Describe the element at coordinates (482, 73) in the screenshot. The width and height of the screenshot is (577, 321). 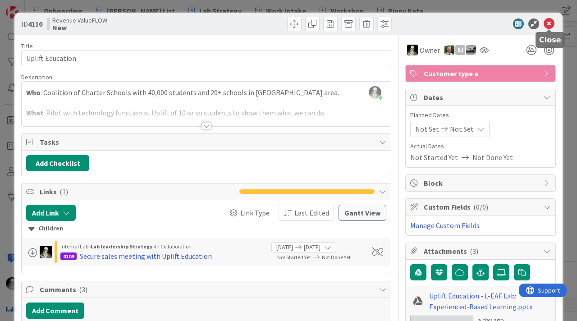
I see `span: Customer type a` at that location.